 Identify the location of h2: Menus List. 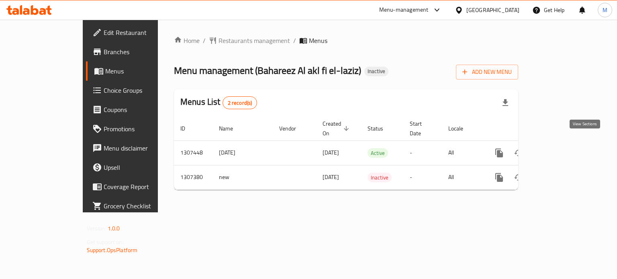
(218, 102).